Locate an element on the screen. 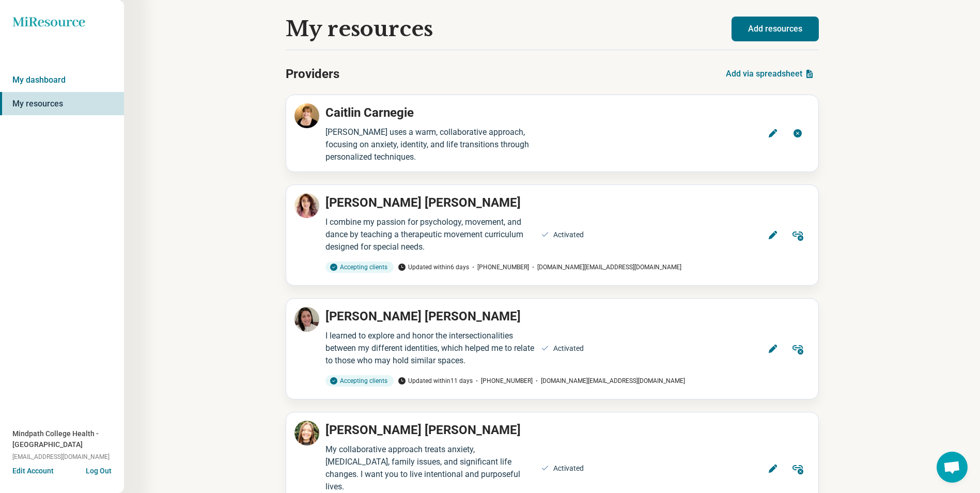 This screenshot has height=493, width=980. div: I combine my passion for psychology, movement, and dance by teaching a therapeutic movement curri... is located at coordinates (429, 235).